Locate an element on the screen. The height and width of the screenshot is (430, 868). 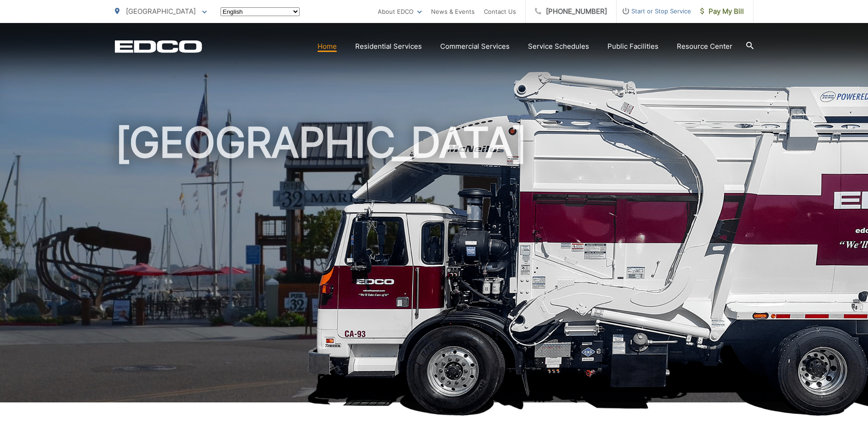
a: News & Events is located at coordinates (452, 12).